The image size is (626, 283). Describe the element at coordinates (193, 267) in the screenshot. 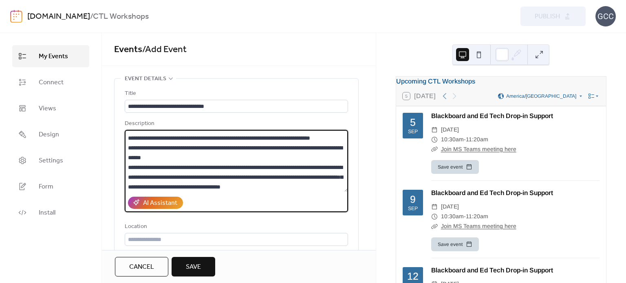

I see `span: Save` at that location.